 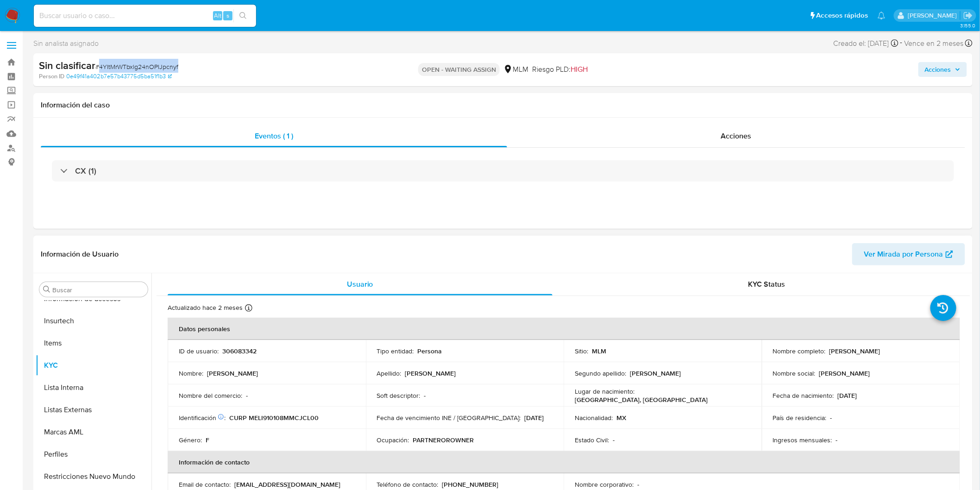 I want to click on p: Segundo apellido :, so click(x=601, y=373).